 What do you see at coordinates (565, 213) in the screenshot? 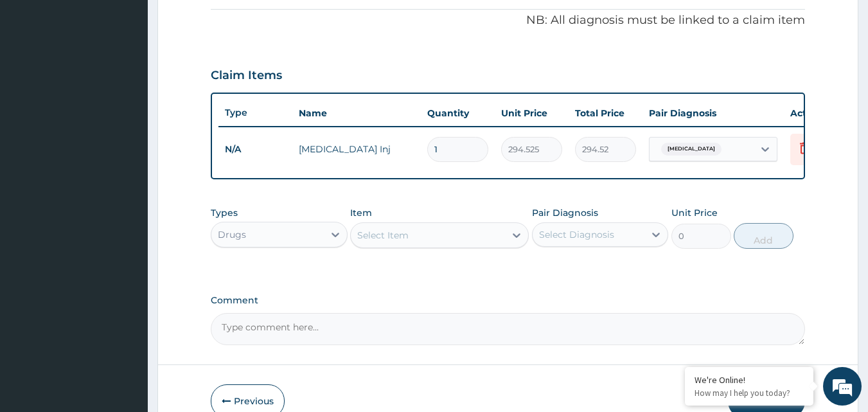
I see `label: Pair Diagnosis` at bounding box center [565, 213].